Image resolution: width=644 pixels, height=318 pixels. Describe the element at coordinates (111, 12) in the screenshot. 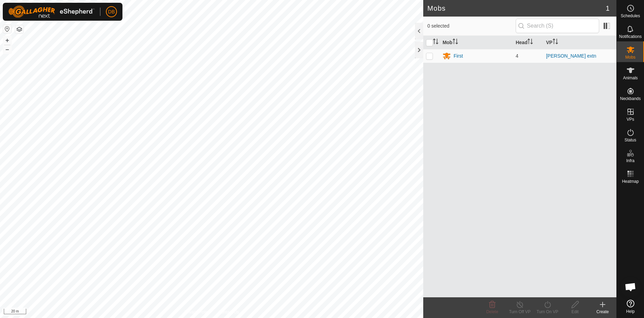

I see `span: DB` at that location.